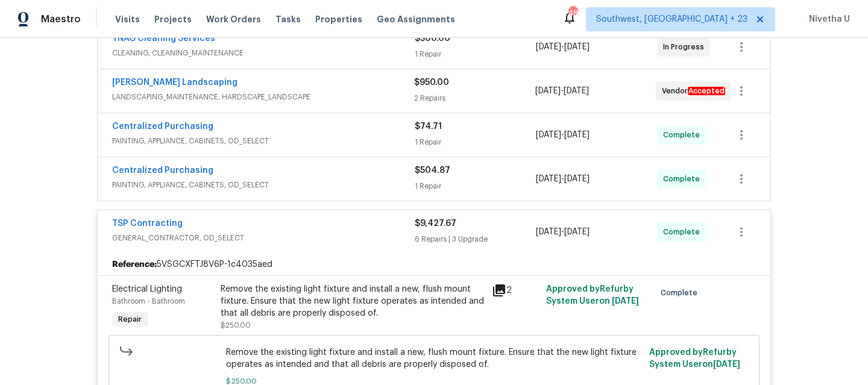 The image size is (868, 385). Describe the element at coordinates (288, 19) in the screenshot. I see `span: Tasks` at that location.